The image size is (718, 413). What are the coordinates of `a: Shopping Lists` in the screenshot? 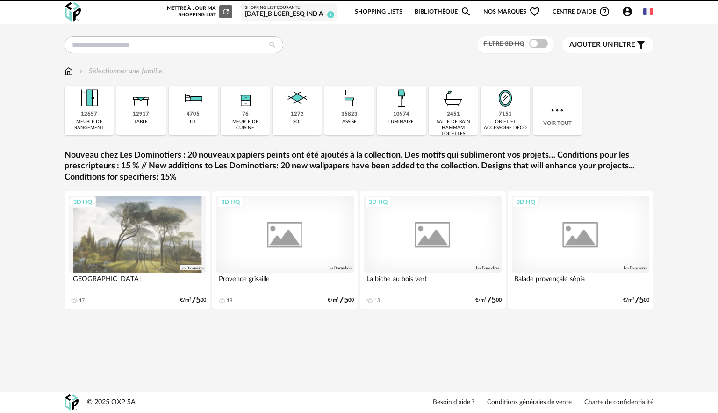 It's located at (379, 12).